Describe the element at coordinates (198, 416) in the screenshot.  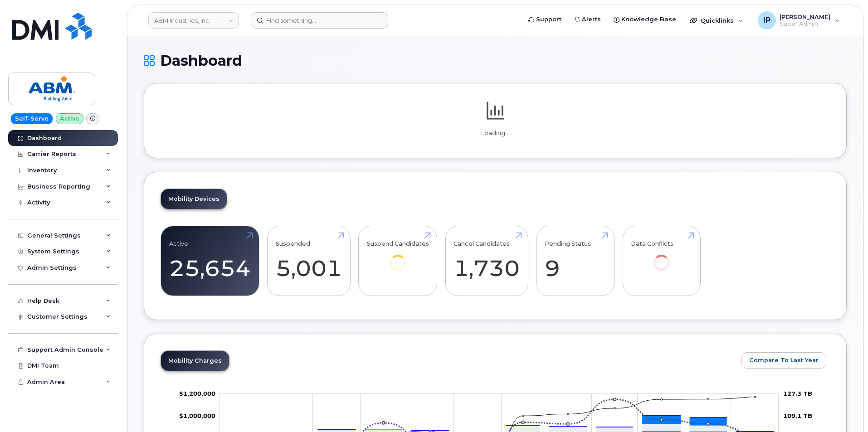
I see `tspan: $1,000,000` at that location.